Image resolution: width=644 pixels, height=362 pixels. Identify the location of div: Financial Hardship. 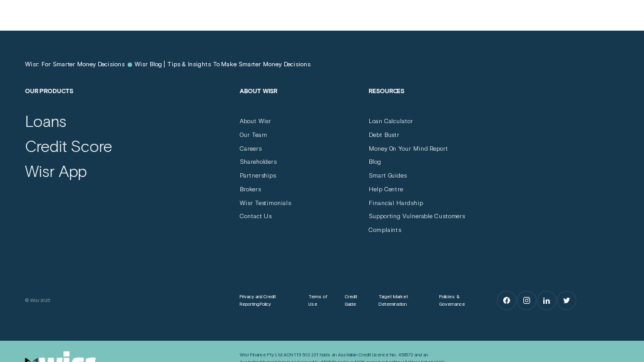
(396, 203).